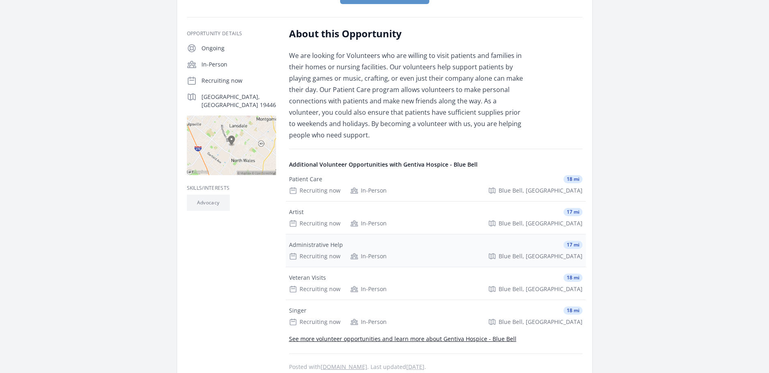 The width and height of the screenshot is (769, 373). I want to click on div: Administrative Help, so click(316, 245).